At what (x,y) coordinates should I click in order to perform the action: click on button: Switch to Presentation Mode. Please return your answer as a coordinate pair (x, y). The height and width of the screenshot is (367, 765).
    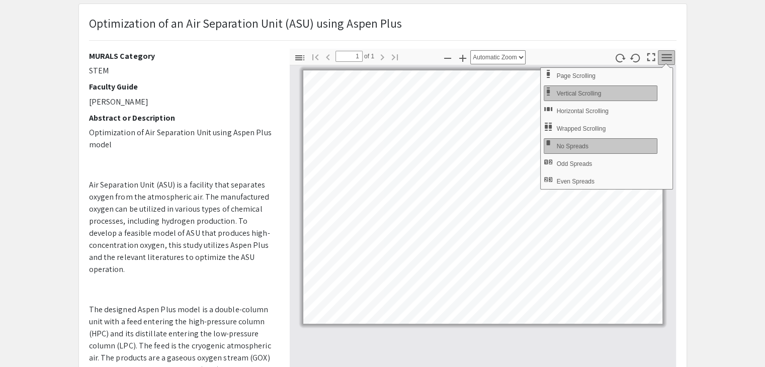
    Looking at the image, I should click on (651, 56).